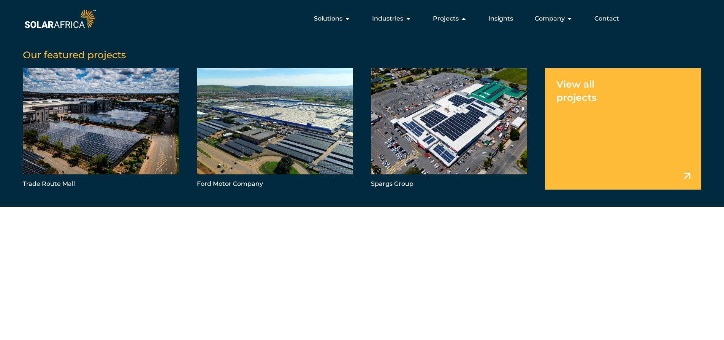 The width and height of the screenshot is (724, 340). I want to click on a: Contact, so click(607, 19).